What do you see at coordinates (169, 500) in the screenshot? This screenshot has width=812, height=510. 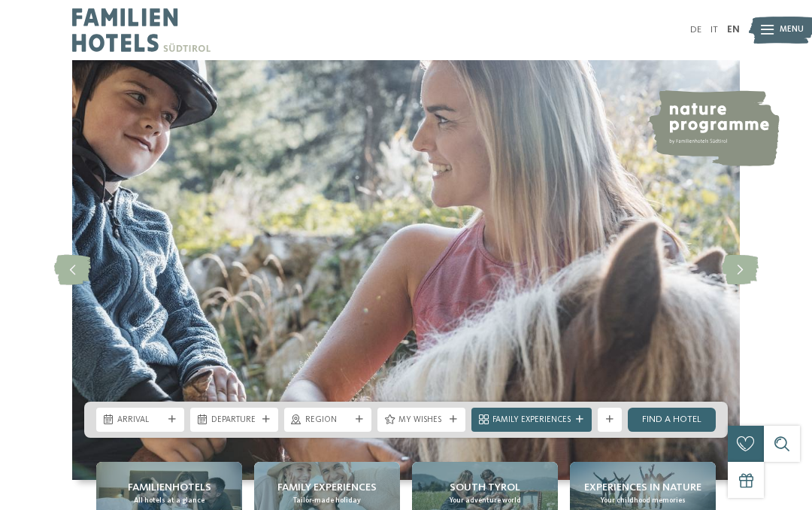 I see `span: All hotels at a glance` at bounding box center [169, 500].